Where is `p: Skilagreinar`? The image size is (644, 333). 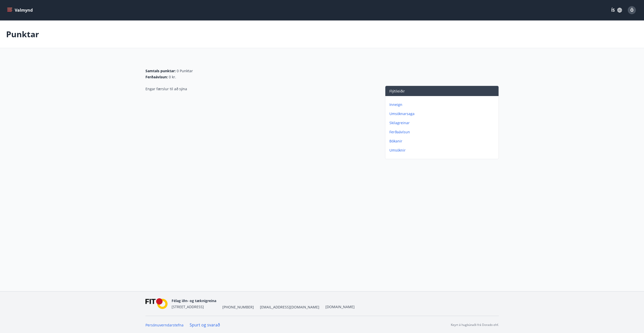
p: Skilagreinar is located at coordinates (443, 123).